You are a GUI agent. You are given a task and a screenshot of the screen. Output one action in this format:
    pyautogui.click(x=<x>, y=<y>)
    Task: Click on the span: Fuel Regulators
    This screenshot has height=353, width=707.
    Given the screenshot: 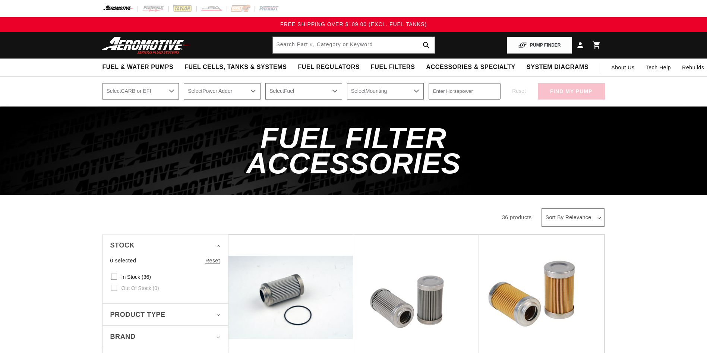 What is the action you would take?
    pyautogui.click(x=329, y=67)
    